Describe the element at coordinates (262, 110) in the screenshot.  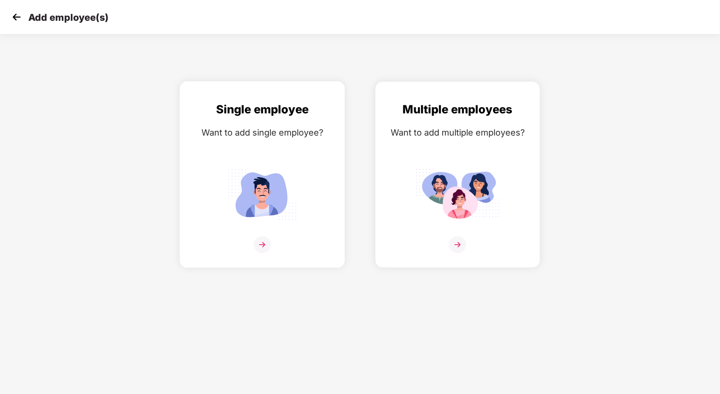
I see `div: Single employee` at that location.